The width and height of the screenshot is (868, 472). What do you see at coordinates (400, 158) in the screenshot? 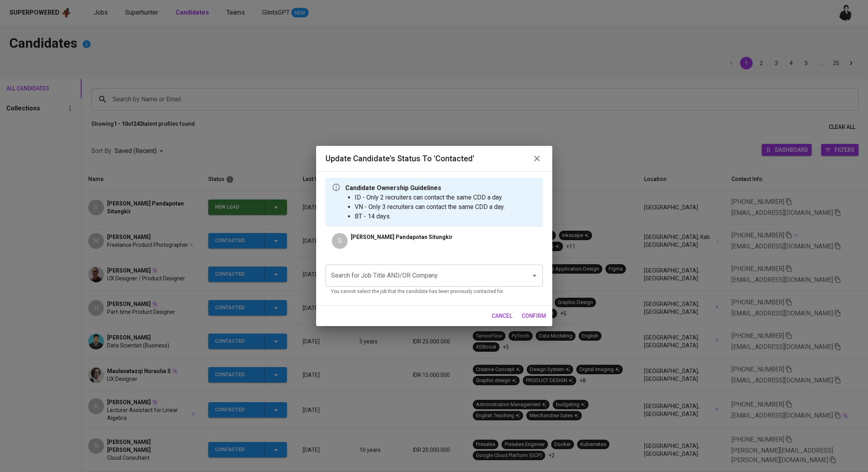
I see `h6: Update Candidate's Status to 'Contacted'` at bounding box center [400, 158].